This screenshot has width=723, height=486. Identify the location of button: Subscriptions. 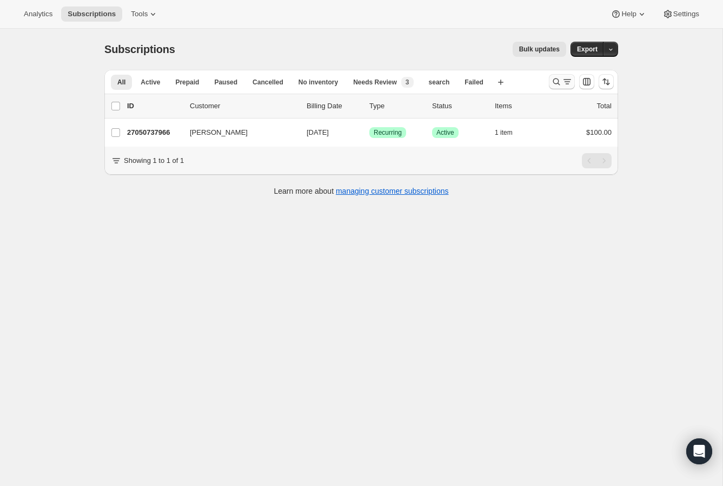
(91, 14).